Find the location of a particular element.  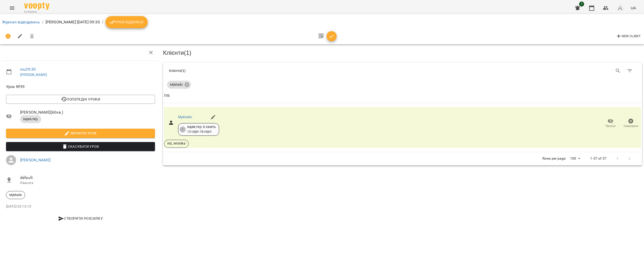

a: Журнал відвідувань is located at coordinates (21, 22).